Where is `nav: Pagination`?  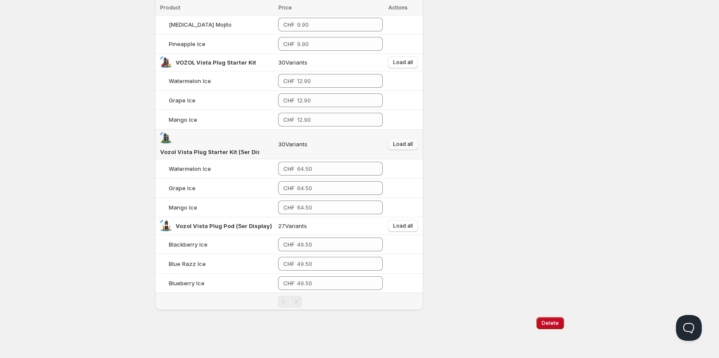
nav: Pagination is located at coordinates (289, 302).